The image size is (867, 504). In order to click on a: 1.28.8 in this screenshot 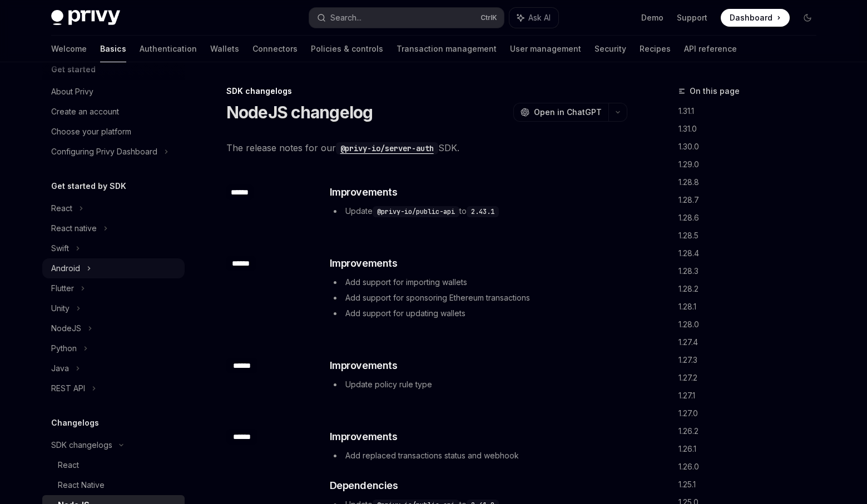, I will do `click(751, 182)`.